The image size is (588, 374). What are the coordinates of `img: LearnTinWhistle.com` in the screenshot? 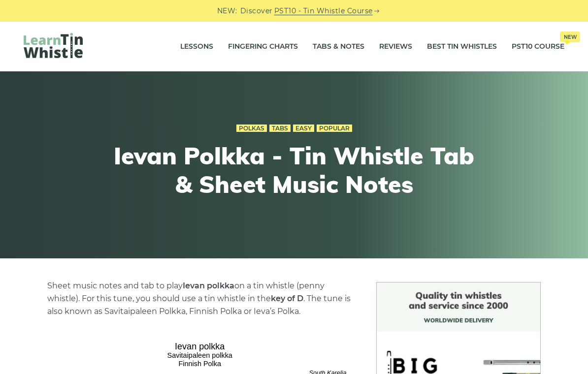 It's located at (53, 45).